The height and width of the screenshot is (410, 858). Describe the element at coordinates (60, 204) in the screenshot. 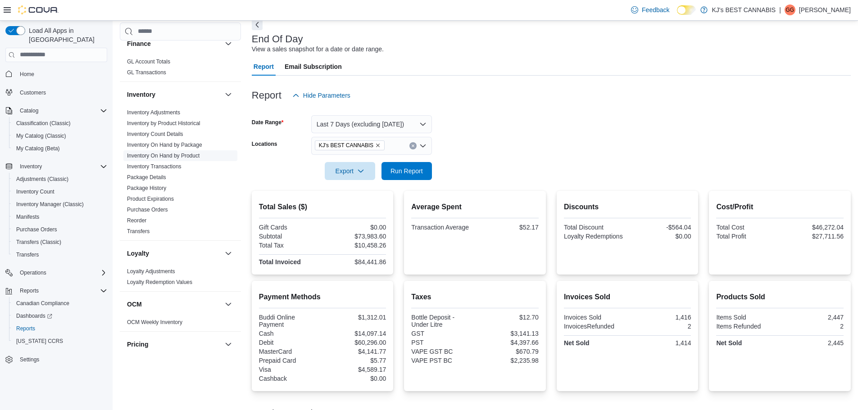

I see `span: Inventory Manager (Classic)` at that location.